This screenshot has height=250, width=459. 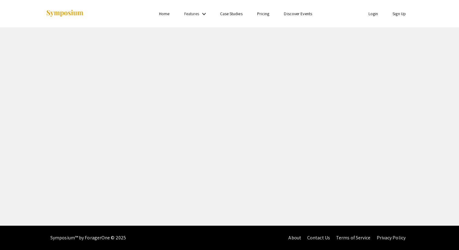 What do you see at coordinates (373, 14) in the screenshot?
I see `a: Login` at bounding box center [373, 14].